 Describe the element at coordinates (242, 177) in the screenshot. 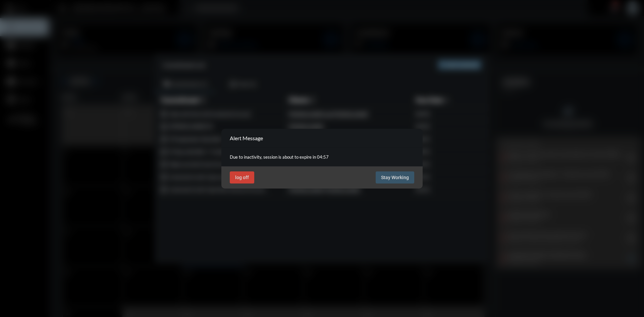

I see `button: log off` at that location.